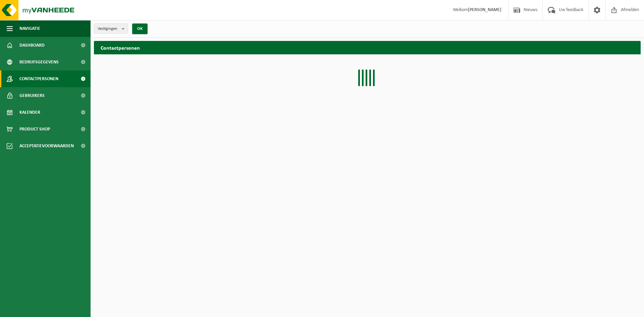  I want to click on button: Vestigingen, so click(111, 28).